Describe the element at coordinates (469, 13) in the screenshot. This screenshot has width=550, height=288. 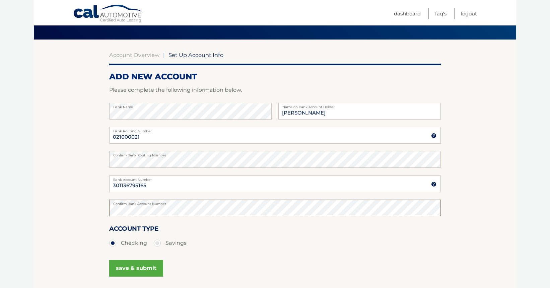
I see `a: Logout` at that location.